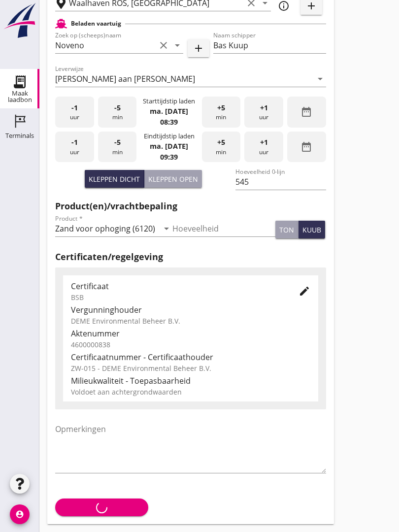 The height and width of the screenshot is (532, 399). Describe the element at coordinates (191, 357) in the screenshot. I see `div: Certificaatnummer - Certificaathouder` at that location.